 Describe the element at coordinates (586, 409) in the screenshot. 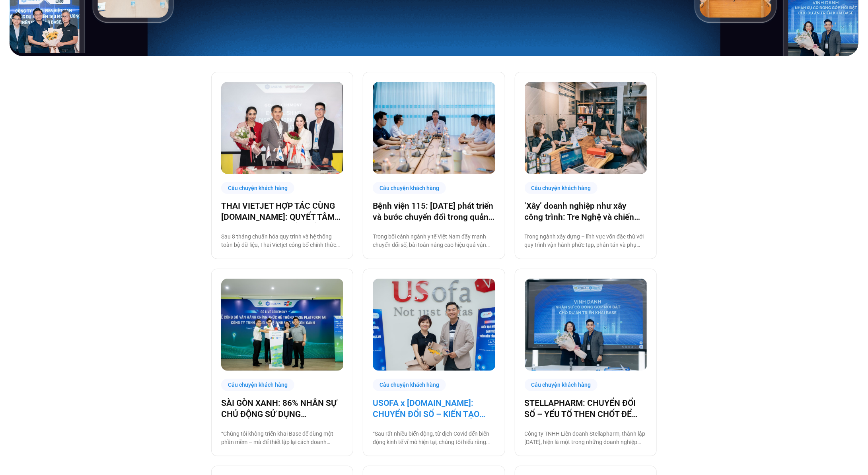

I see `a: STELLAPHARM: CHUYỂN ĐỔI SỐ – YẾU TỐ THEN CHỐT ĐỂ GIA TĂNG TỐC ĐỘ TĂNG TRƯỞNG` at that location.